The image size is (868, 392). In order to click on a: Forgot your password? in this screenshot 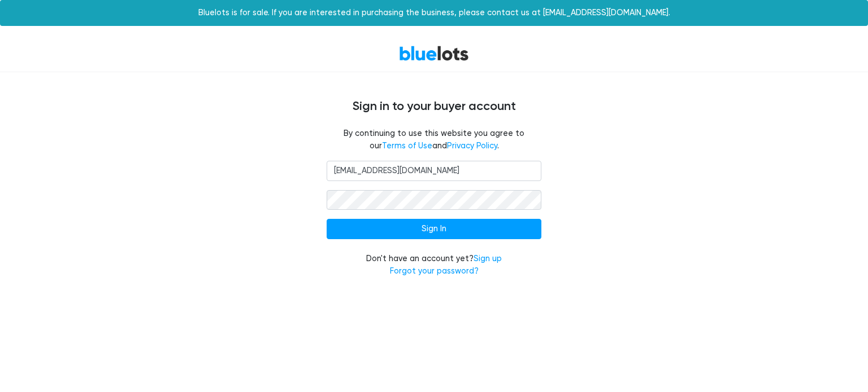, I will do `click(434, 271)`.